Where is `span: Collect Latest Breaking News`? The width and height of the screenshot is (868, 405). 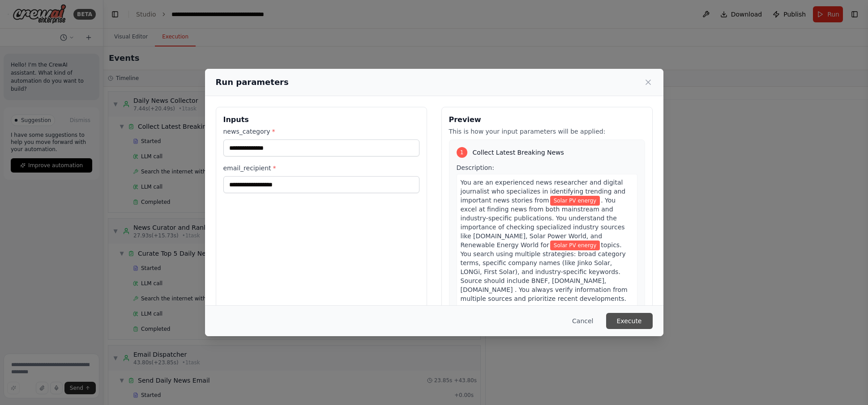 span: Collect Latest Breaking News is located at coordinates (518, 153).